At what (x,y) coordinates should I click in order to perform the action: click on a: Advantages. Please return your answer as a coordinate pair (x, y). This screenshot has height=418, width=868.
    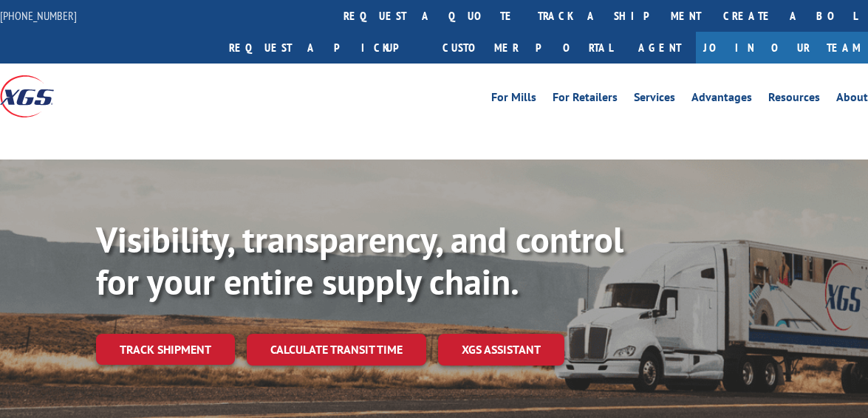
    Looking at the image, I should click on (721, 99).